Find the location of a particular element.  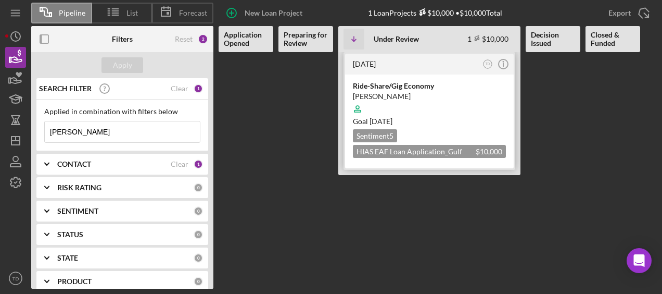

b: Preparing for Review is located at coordinates (306, 39).